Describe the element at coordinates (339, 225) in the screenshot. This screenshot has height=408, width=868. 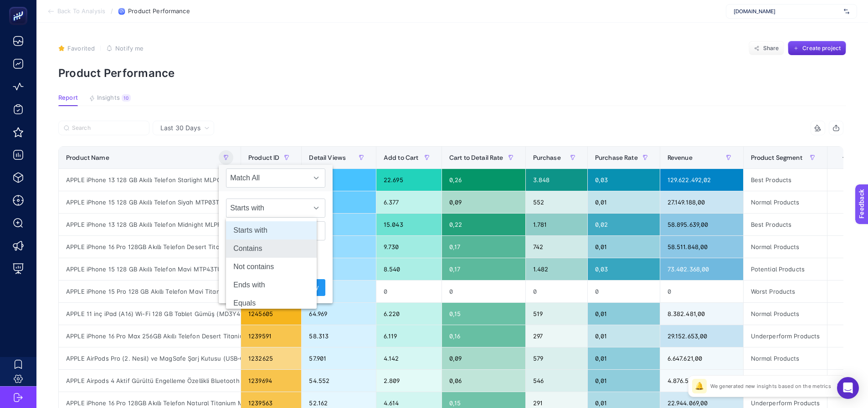
I see `div: 99.424` at that location.